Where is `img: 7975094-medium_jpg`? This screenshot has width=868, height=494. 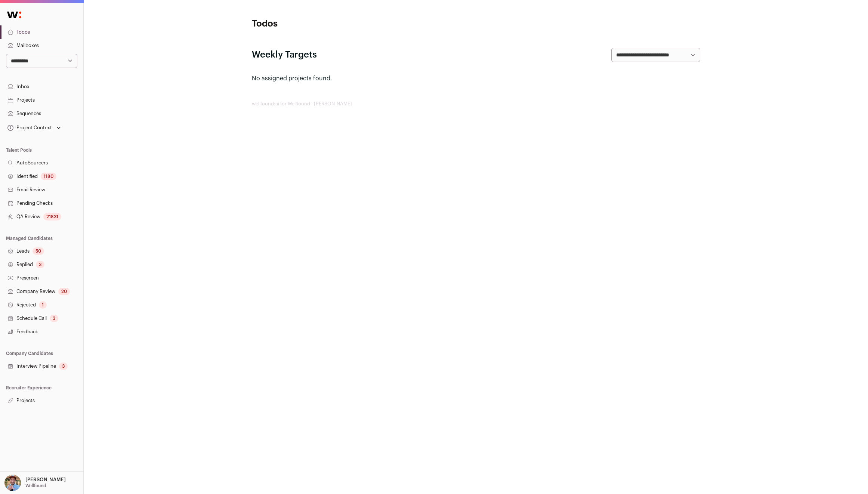 img: 7975094-medium_jpg is located at coordinates (13, 483).